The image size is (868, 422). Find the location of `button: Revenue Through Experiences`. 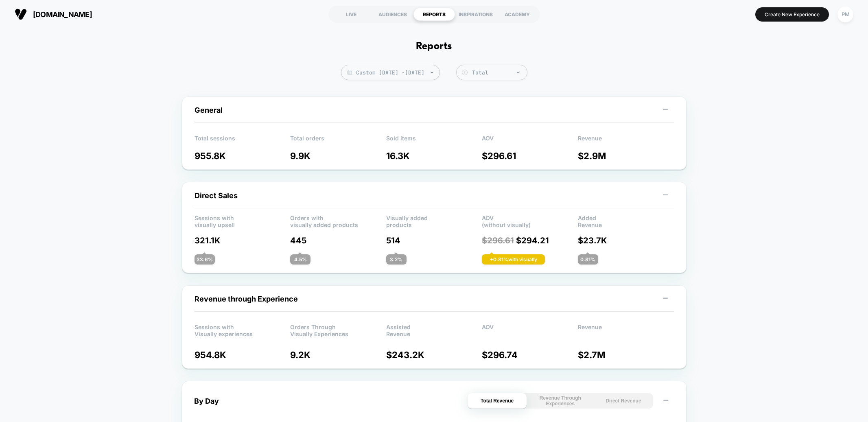

button: Revenue Through Experiences is located at coordinates (560, 401).